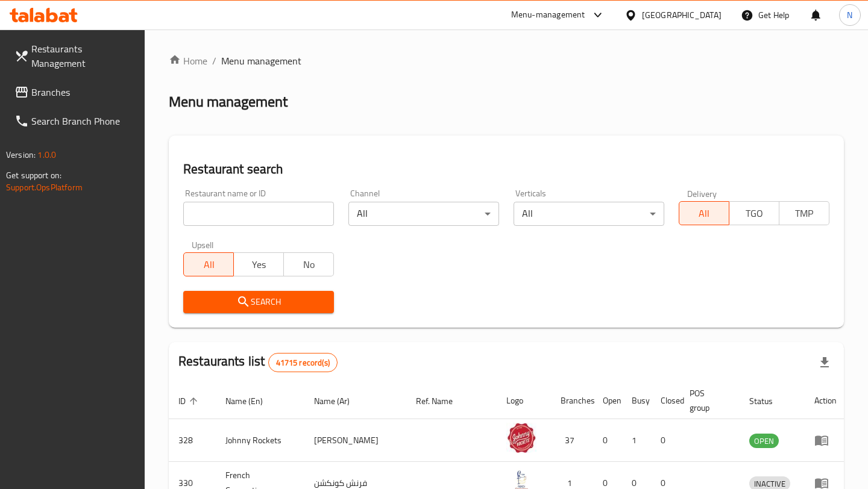 The height and width of the screenshot is (489, 868). I want to click on th: Action, so click(825, 401).